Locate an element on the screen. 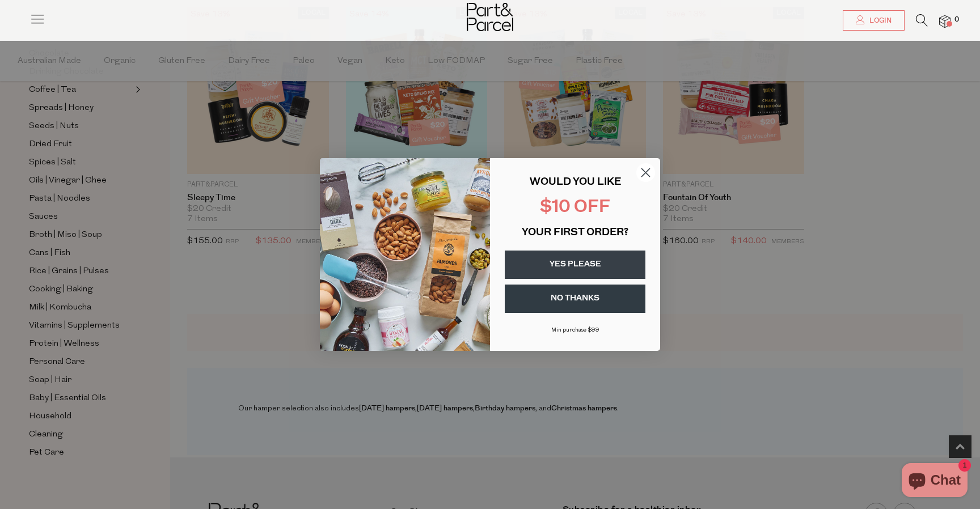  inbox-online-store-chat: Shopify online store chat is located at coordinates (934, 481).